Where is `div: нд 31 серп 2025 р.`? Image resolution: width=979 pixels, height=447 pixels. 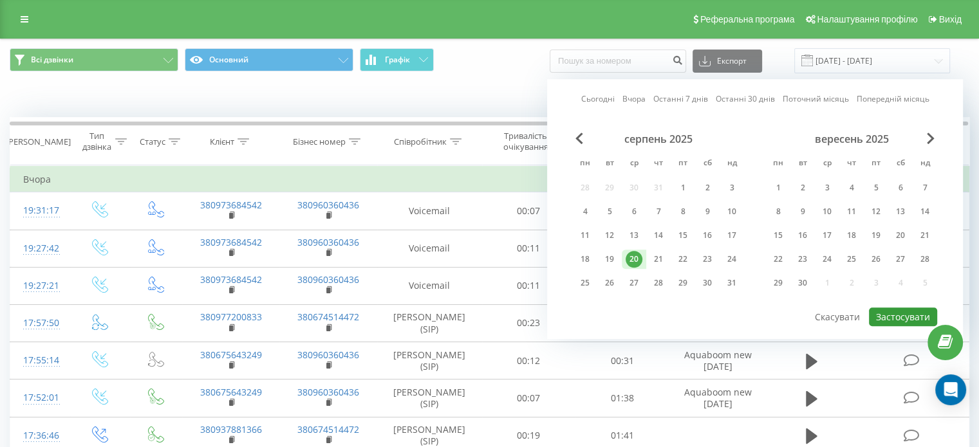
div: нд 31 серп 2025 р. is located at coordinates (732, 283).